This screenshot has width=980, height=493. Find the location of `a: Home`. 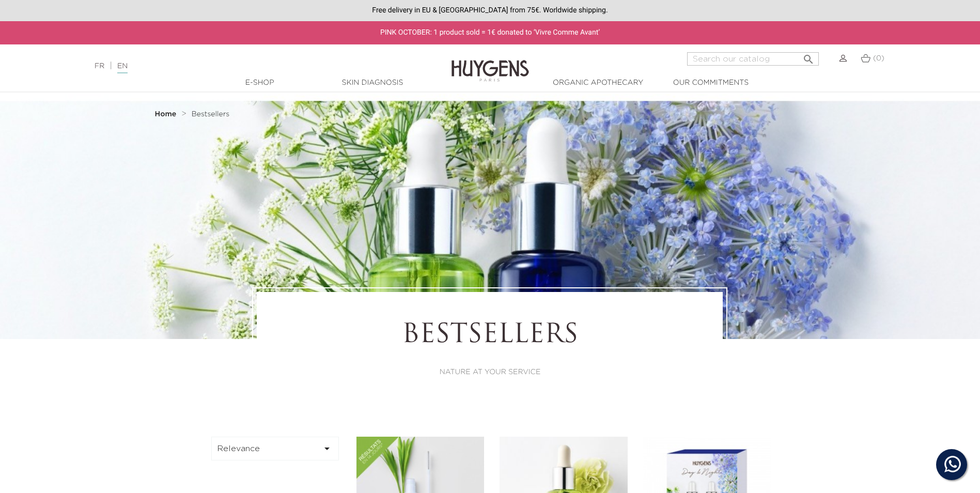

a: Home is located at coordinates (167, 114).